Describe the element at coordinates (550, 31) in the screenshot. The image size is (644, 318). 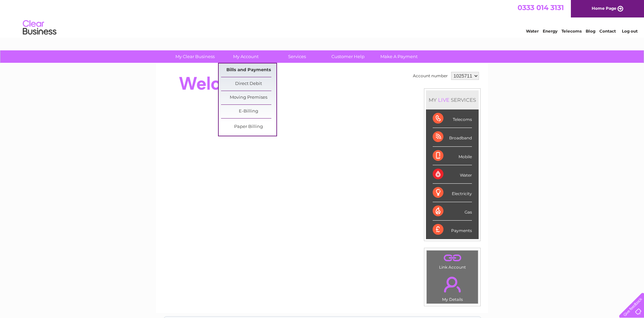
I see `a: Energy` at that location.